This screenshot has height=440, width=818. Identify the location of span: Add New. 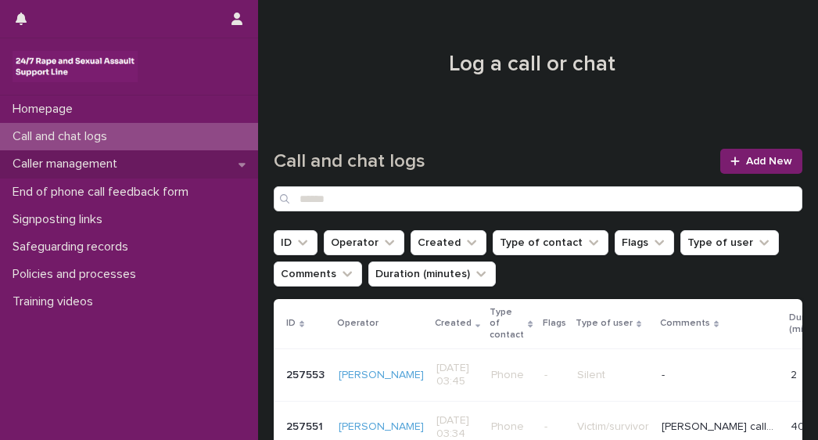
(769, 161).